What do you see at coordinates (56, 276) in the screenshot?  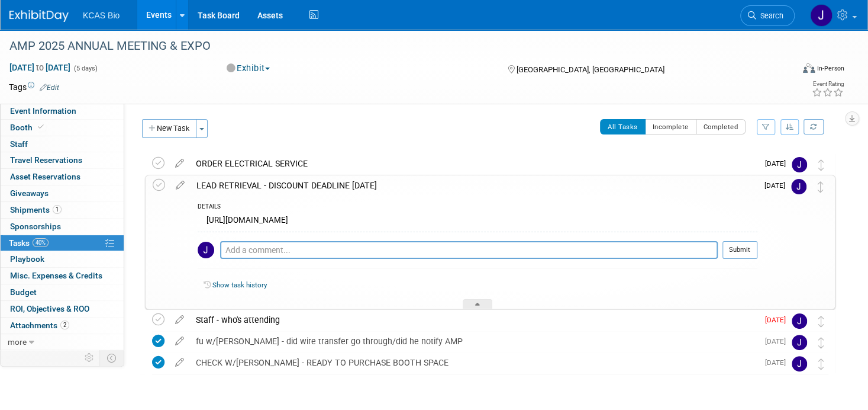 I see `span: Misc. Expenses & Credits` at bounding box center [56, 276].